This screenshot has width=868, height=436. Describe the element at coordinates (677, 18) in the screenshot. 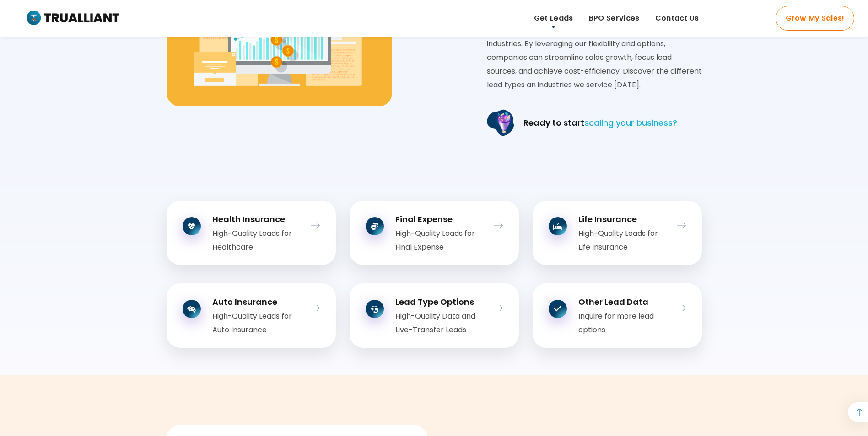

I see `span: Contact Us` at that location.